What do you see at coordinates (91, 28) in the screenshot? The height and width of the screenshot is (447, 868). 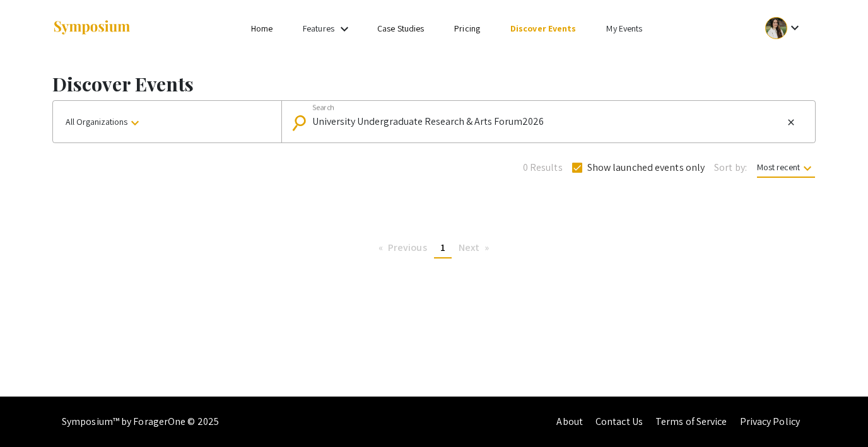 I see `img: Symposium by ForagerOne` at bounding box center [91, 28].